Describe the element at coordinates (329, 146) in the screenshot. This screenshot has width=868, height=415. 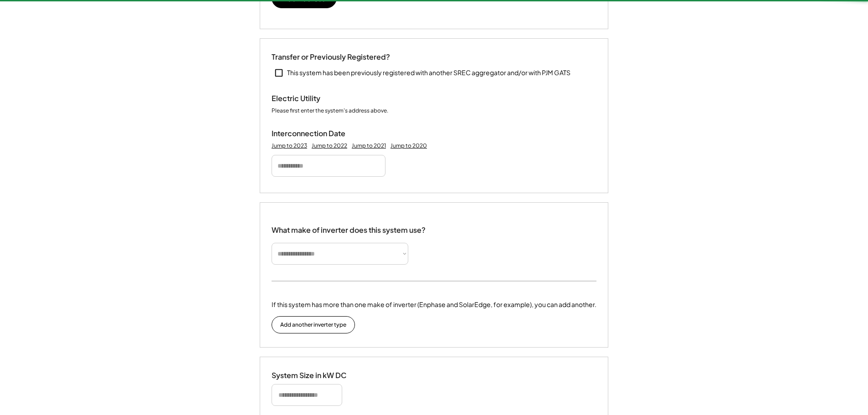
I see `div: Jump to 2022` at that location.